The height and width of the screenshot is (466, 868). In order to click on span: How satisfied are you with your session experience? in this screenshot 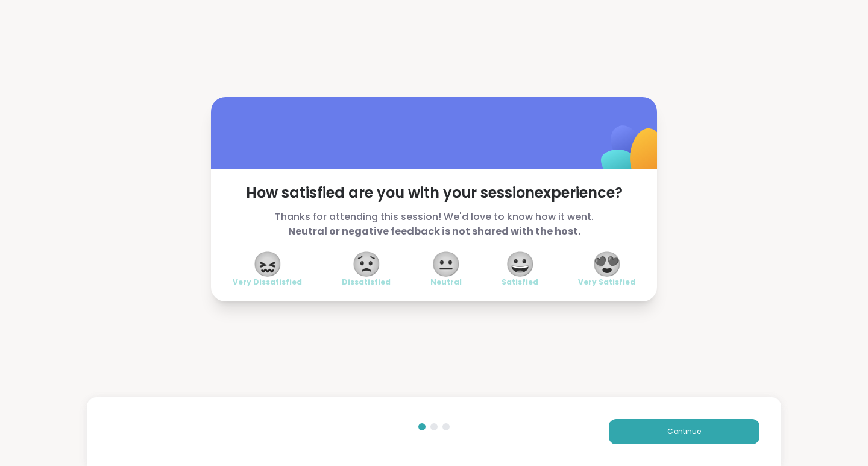, I will do `click(434, 193)`.